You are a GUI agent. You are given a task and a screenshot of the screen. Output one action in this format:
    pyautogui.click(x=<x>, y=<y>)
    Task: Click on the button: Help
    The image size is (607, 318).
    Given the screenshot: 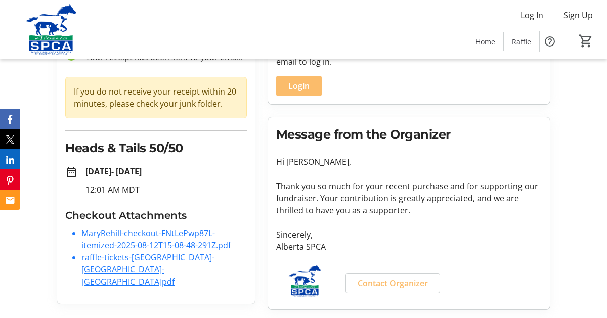 What is the action you would take?
    pyautogui.click(x=550, y=41)
    